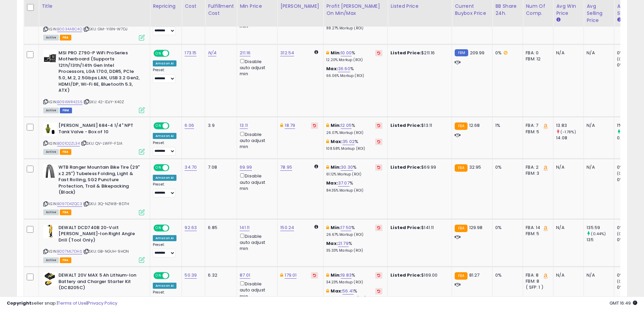 The width and height of the screenshot is (644, 310). Describe the element at coordinates (344, 183) in the screenshot. I see `a: 37.07` at that location.